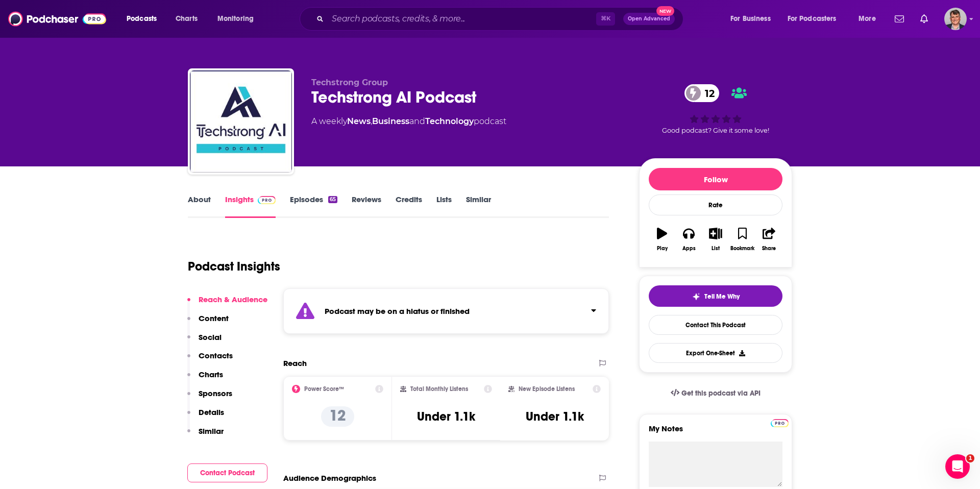 This screenshot has height=489, width=980. What do you see at coordinates (689, 248) in the screenshot?
I see `div: Apps` at bounding box center [689, 248].